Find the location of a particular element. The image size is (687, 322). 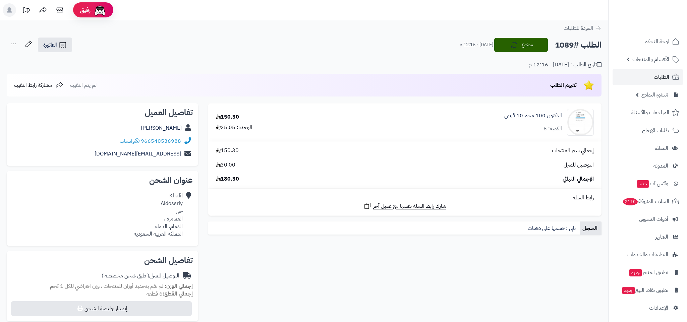

span: السلات المتروكة is located at coordinates (646, 201).